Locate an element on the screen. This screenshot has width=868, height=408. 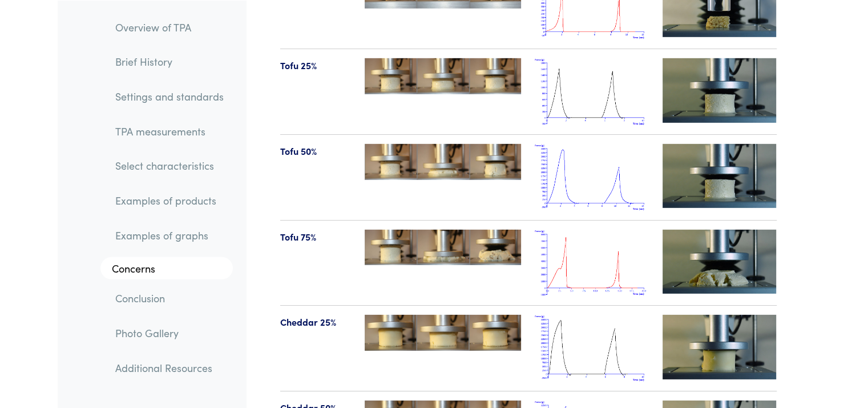
a: Concerns is located at coordinates (167, 268).